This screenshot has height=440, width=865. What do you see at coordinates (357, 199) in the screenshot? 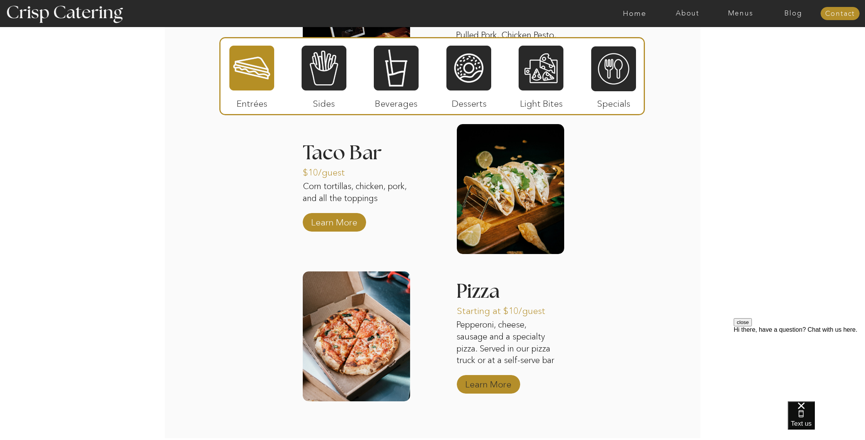
I see `p: Corn tortillas, chicken, pork, and all the toppings` at bounding box center [357, 199].